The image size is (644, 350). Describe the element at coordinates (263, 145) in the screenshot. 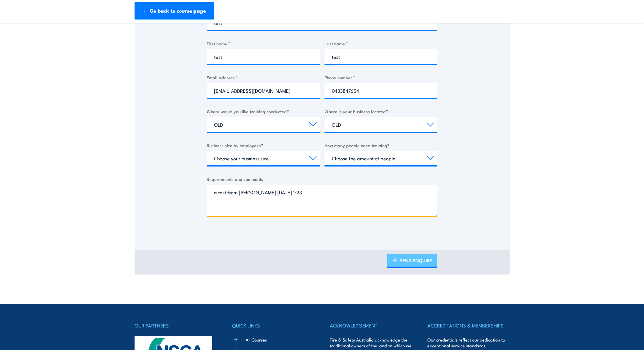

I see `label: Business size by employees?` at that location.